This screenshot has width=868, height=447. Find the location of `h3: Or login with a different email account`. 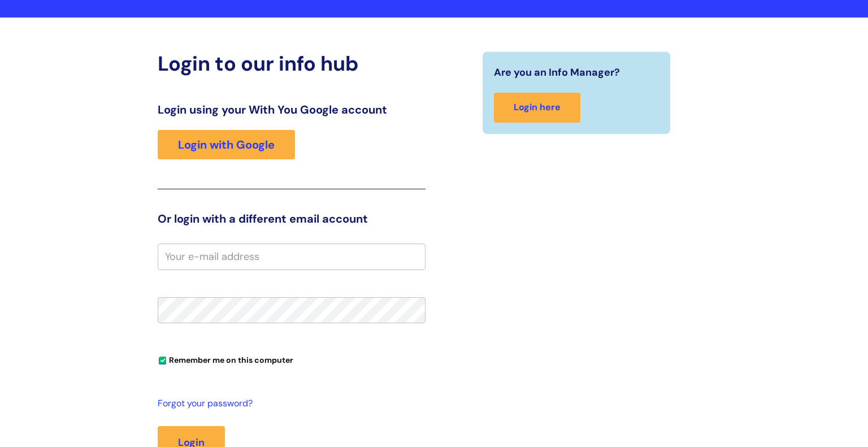

h3: Or login with a different email account is located at coordinates (292, 219).